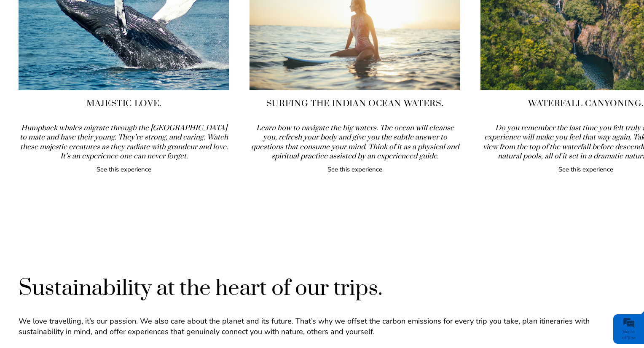 The image size is (644, 348). Describe the element at coordinates (124, 103) in the screenshot. I see `h4: Majestic Love.` at that location.